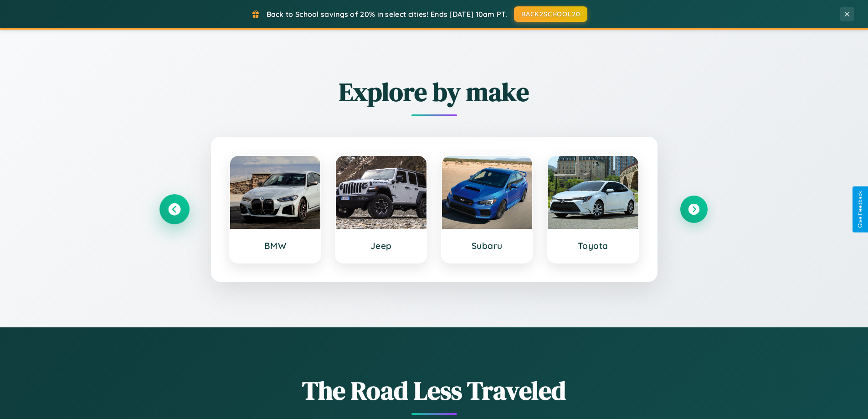 Image resolution: width=868 pixels, height=419 pixels. Describe the element at coordinates (487, 246) in the screenshot. I see `h3: Subaru` at that location.